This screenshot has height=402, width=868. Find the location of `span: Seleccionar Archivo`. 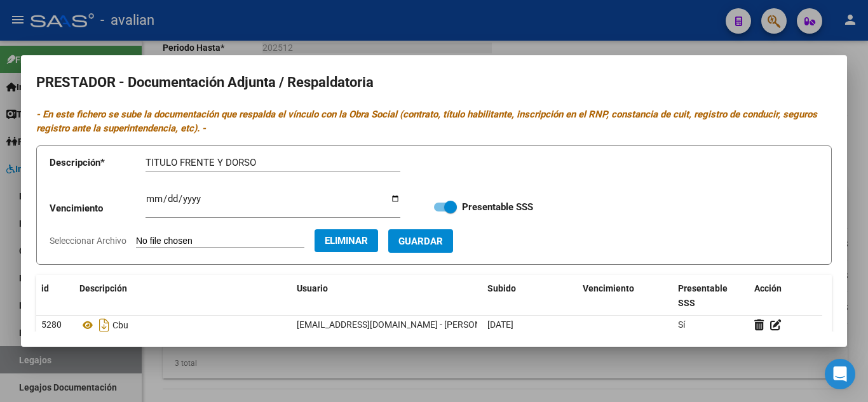

span: Seleccionar Archivo is located at coordinates (88, 241).